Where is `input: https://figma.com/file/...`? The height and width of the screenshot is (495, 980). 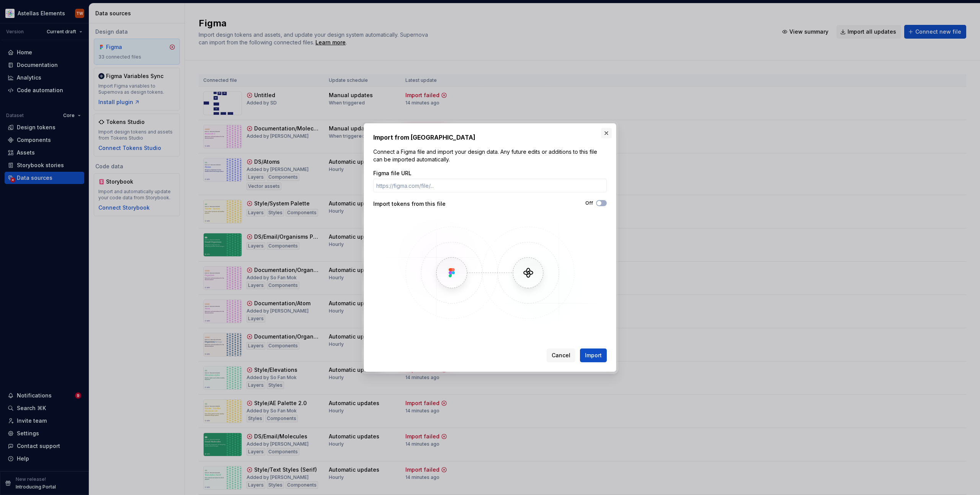 input: https://figma.com/file/... is located at coordinates (490, 185).